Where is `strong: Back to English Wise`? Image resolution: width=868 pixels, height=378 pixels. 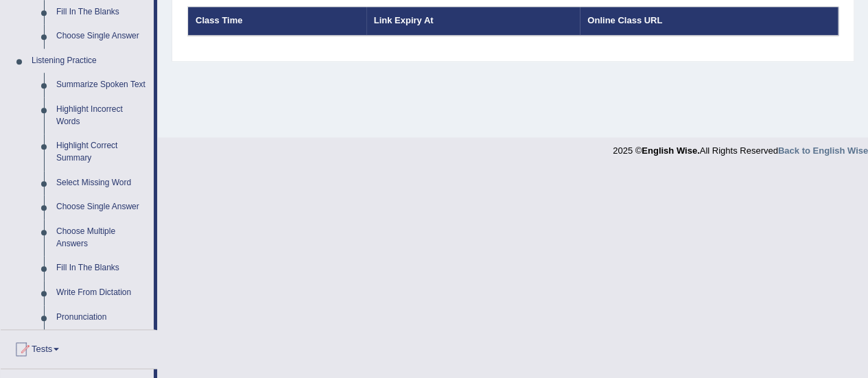 strong: Back to English Wise is located at coordinates (823, 150).